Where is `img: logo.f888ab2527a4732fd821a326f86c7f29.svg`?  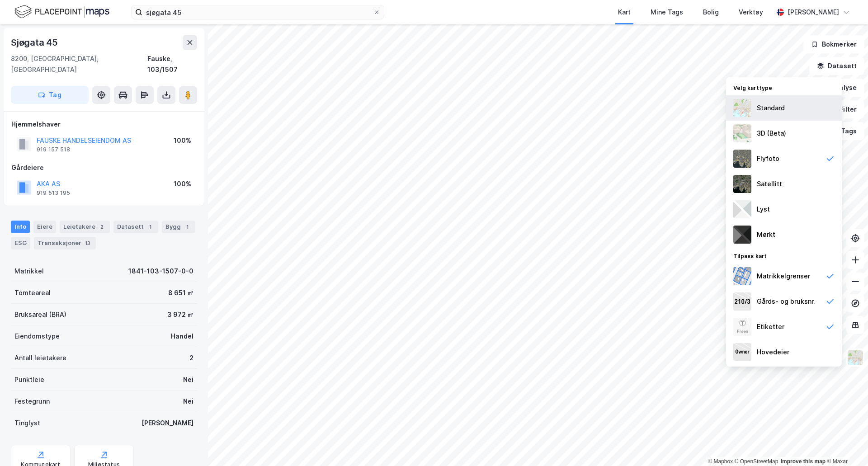
img: logo.f888ab2527a4732fd821a326f86c7f29.svg is located at coordinates (62, 12).